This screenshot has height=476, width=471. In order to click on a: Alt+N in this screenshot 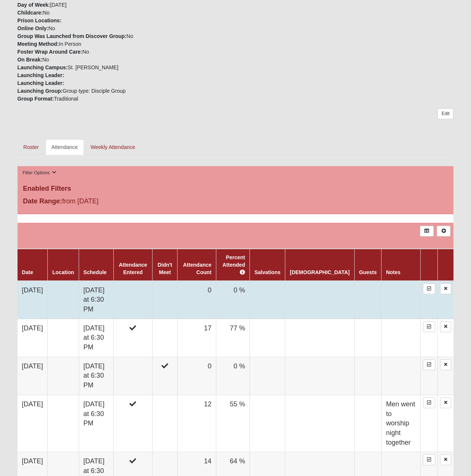, I will do `click(443, 231)`.